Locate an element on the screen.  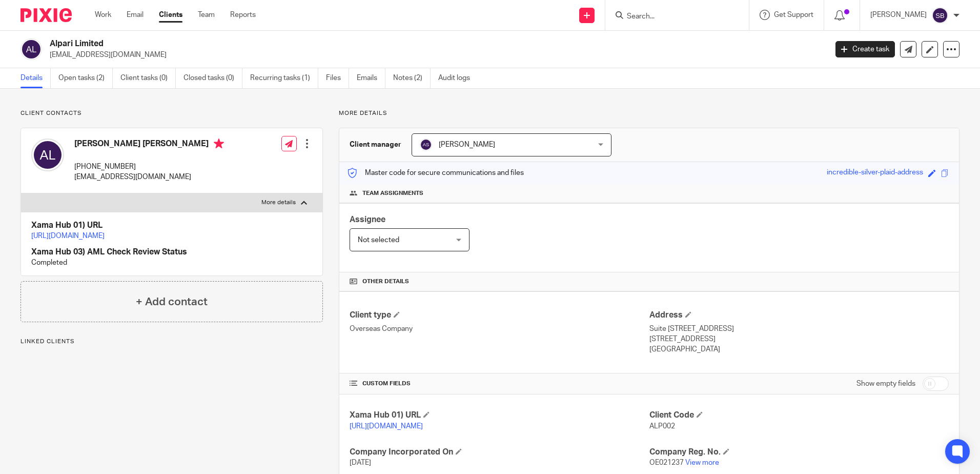
span: ALP002 is located at coordinates (662, 426).